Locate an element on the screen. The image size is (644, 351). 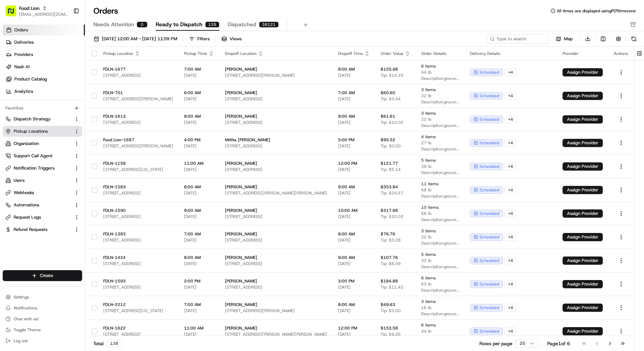
a: 💻API Documentation is located at coordinates (83, 102).